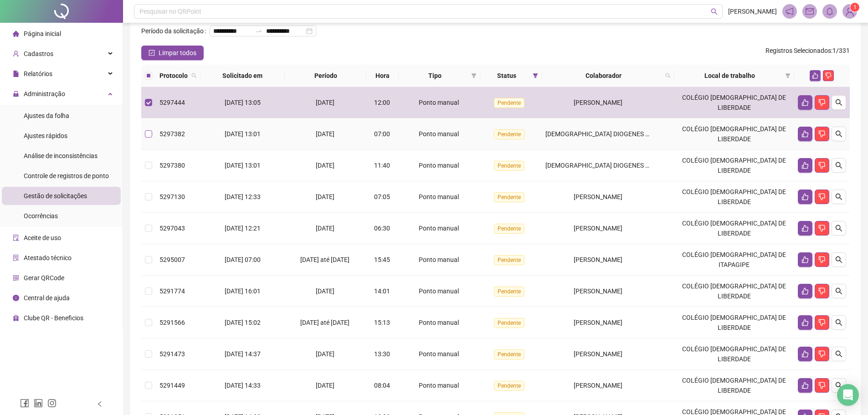  I want to click on span: facebook, so click(25, 404).